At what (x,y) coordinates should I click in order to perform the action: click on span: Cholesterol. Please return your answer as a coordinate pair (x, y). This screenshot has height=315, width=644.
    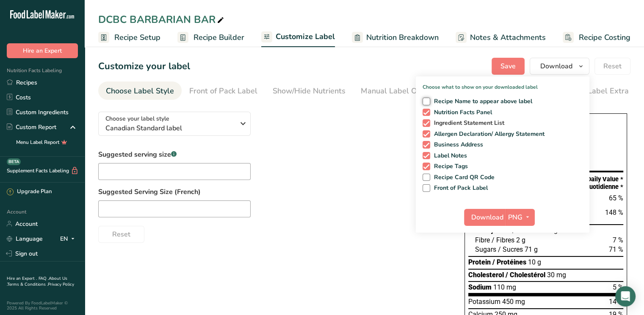
    Looking at the image, I should click on (486, 274).